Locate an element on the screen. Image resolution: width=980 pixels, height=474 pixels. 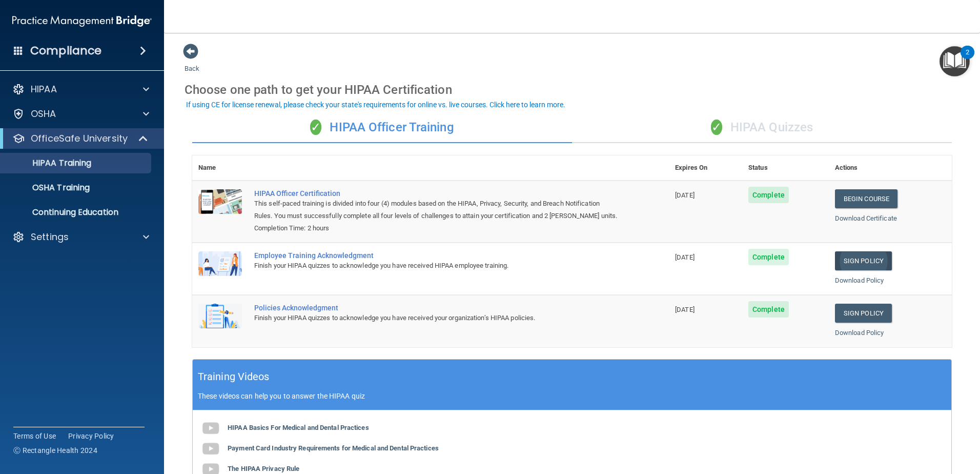
div: 2 is located at coordinates (967, 59).